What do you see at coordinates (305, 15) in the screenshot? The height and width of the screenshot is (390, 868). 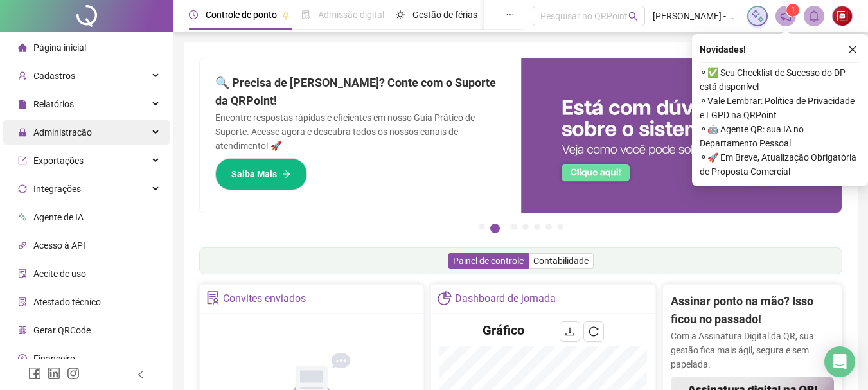 I see `span: file-done` at bounding box center [305, 15].